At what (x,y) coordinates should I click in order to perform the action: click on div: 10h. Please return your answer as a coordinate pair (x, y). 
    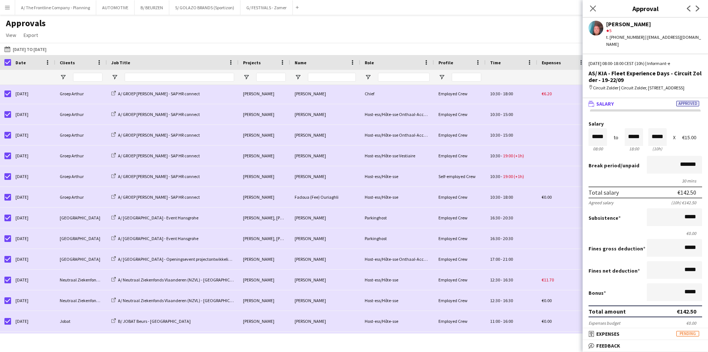
    Looking at the image, I should click on (658, 148).